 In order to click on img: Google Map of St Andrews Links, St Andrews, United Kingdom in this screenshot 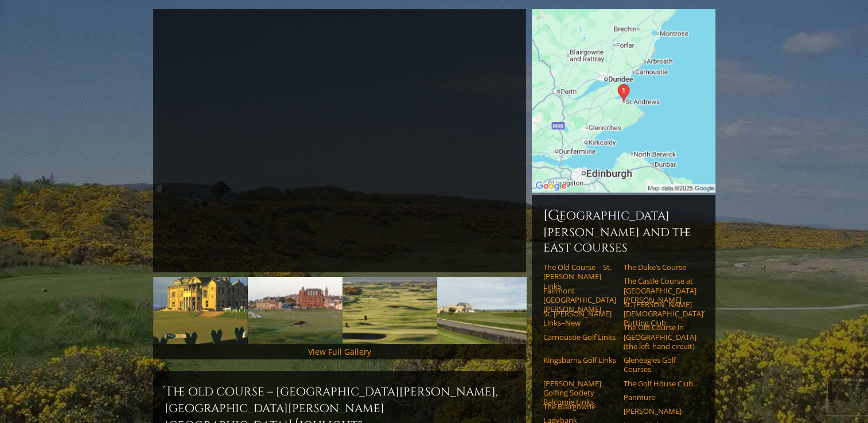, I will do `click(624, 101)`.